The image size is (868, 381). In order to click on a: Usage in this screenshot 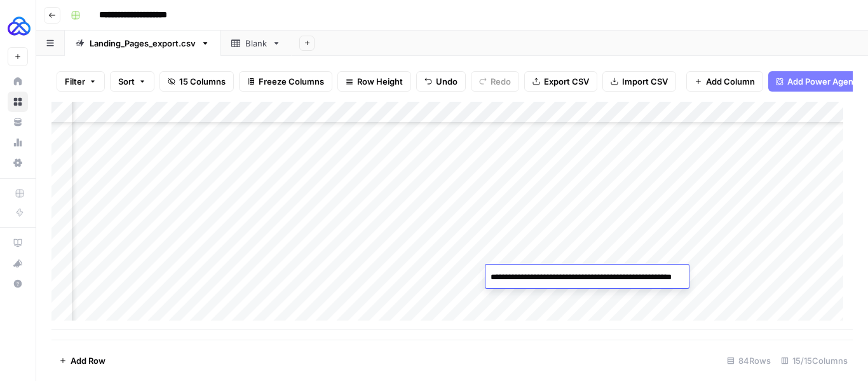, I will do `click(18, 143)`.